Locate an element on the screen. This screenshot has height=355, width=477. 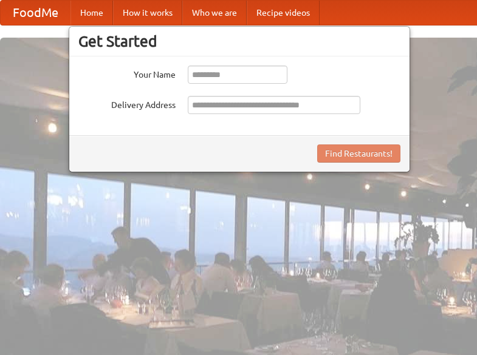
a: Who we are is located at coordinates (214, 13).